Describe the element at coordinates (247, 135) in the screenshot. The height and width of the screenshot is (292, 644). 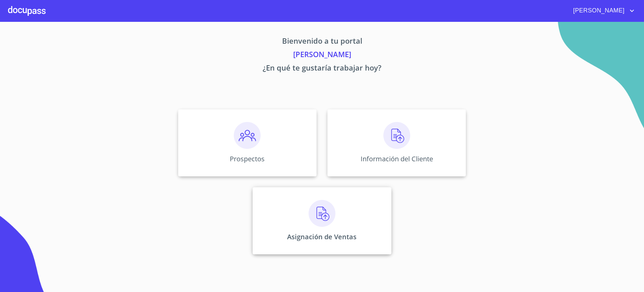
I see `img: prospectos.png` at that location.